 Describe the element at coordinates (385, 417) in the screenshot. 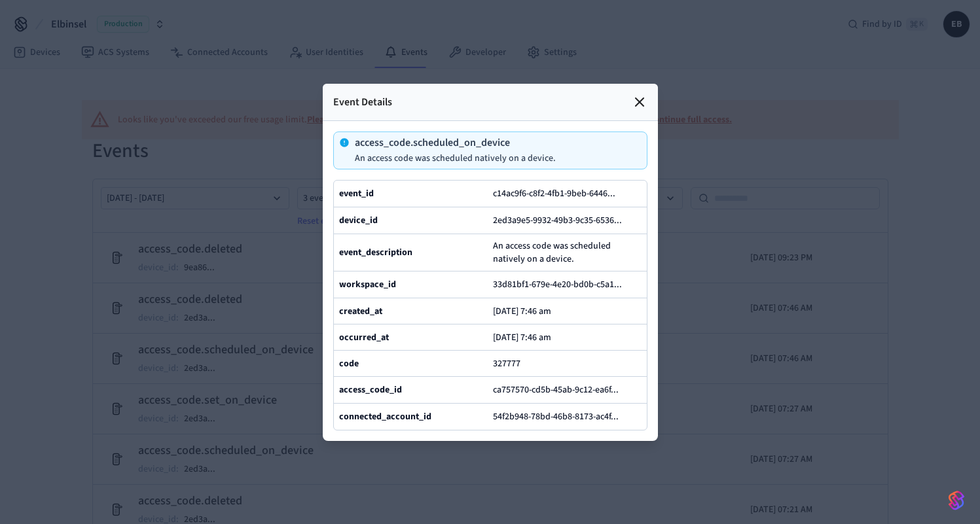

I see `b: connected_account_id` at that location.